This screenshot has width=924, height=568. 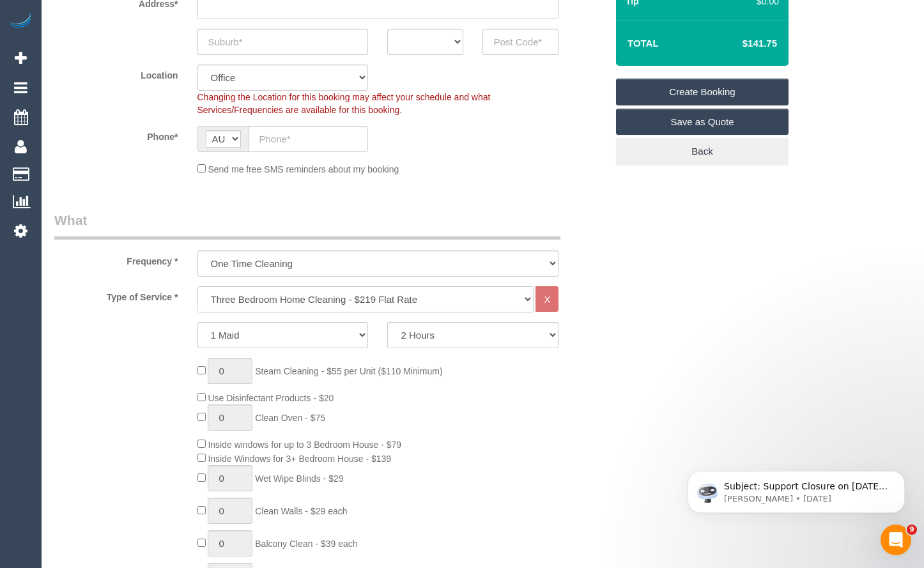 What do you see at coordinates (116, 134) in the screenshot?
I see `label: Phone*` at bounding box center [116, 134].